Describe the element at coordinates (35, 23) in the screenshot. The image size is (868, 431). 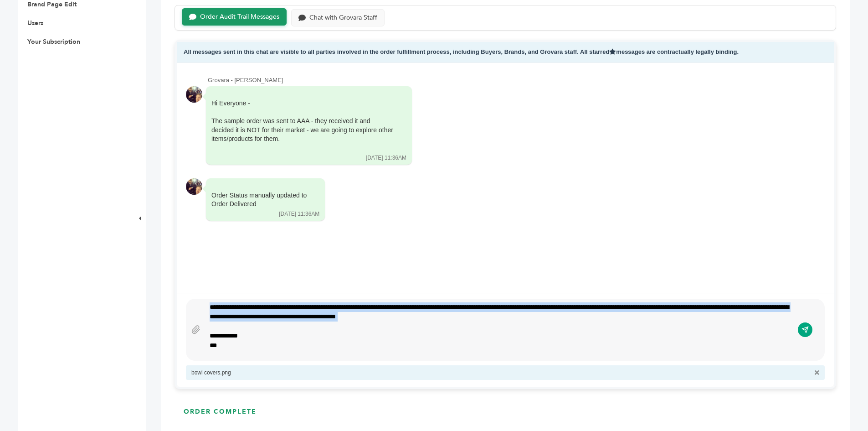
I see `a: Users` at that location.